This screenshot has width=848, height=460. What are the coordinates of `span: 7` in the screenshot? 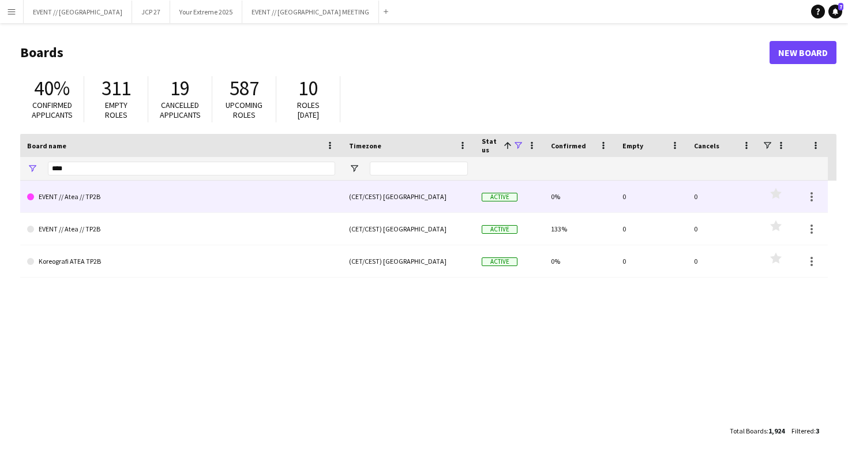 It's located at (841, 6).